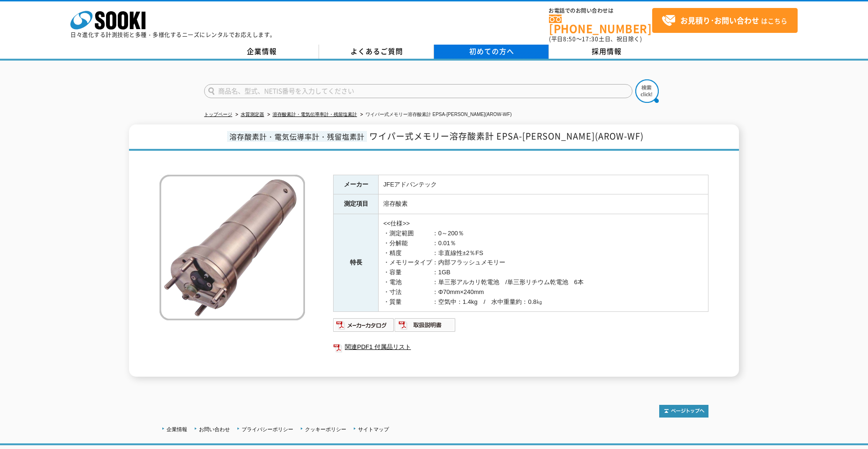 Image resolution: width=868 pixels, height=449 pixels. I want to click on img: トップページへ, so click(684, 411).